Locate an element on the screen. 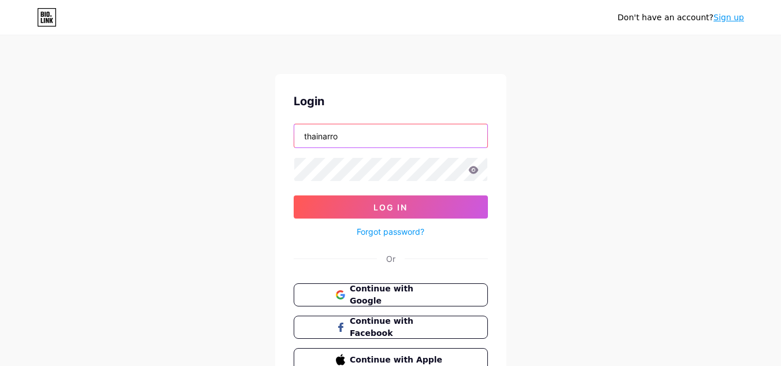 This screenshot has height=366, width=781. button: Continue with Facebook is located at coordinates (391, 327).